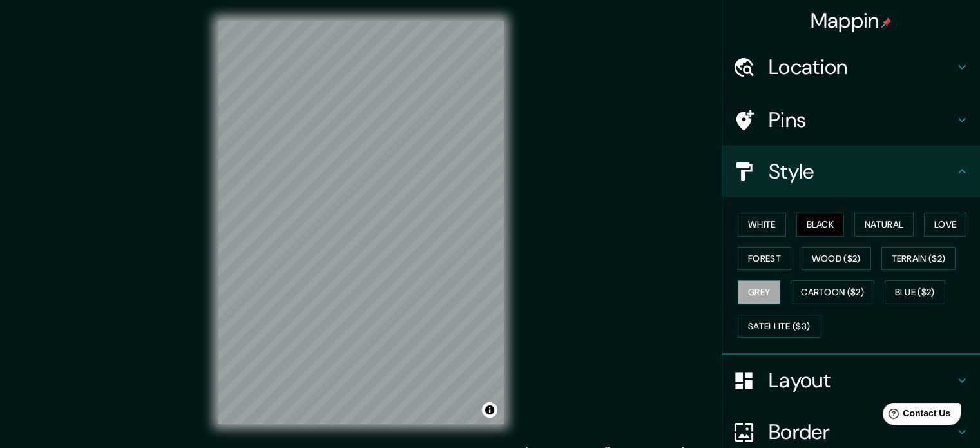  Describe the element at coordinates (820, 224) in the screenshot. I see `button: Black` at that location.